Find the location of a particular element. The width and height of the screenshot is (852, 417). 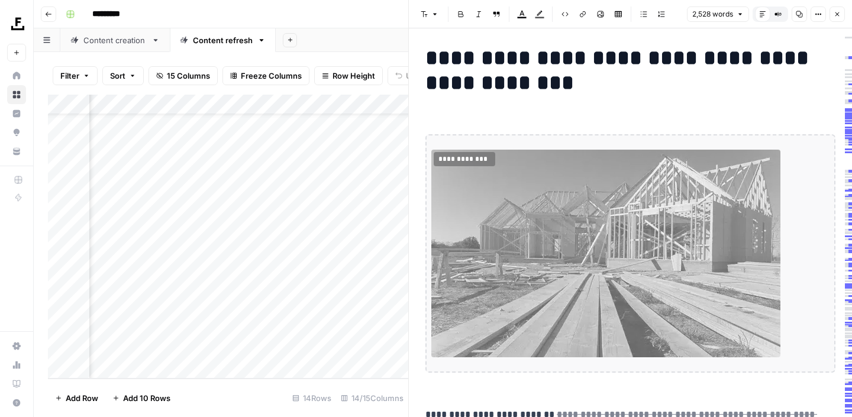

img: Foundation Inc. Logo is located at coordinates (18, 24).